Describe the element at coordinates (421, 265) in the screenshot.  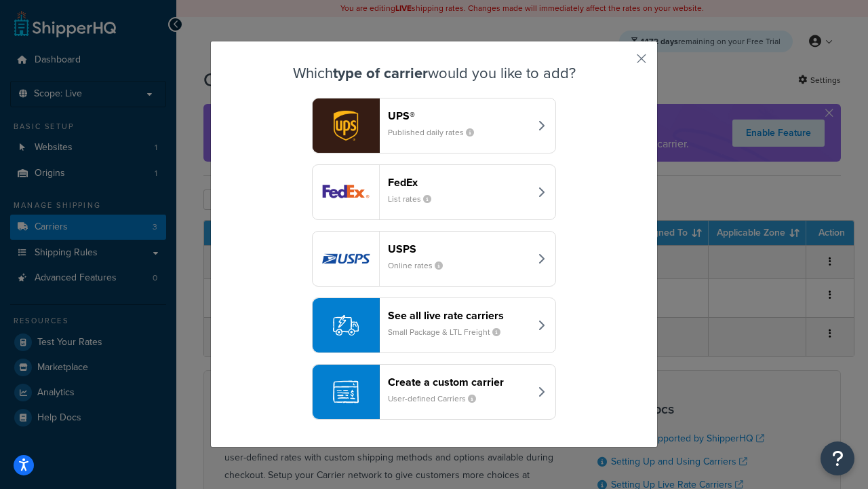
I see `small: Online rates` at that location.